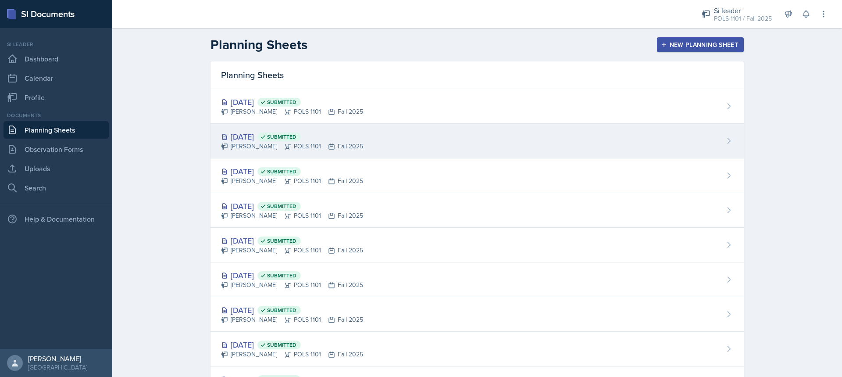 The height and width of the screenshot is (377, 842). I want to click on div: Help & Documentation, so click(56, 219).